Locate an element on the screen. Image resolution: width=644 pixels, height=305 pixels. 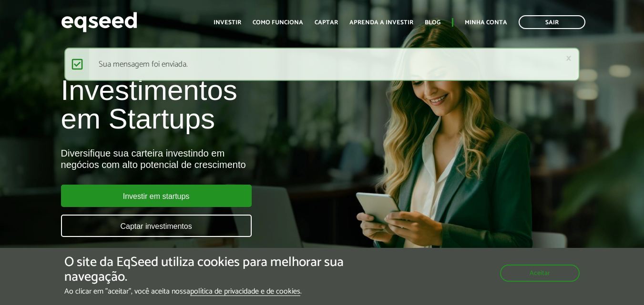
a: política de privacidade e de cookies is located at coordinates (245, 292).